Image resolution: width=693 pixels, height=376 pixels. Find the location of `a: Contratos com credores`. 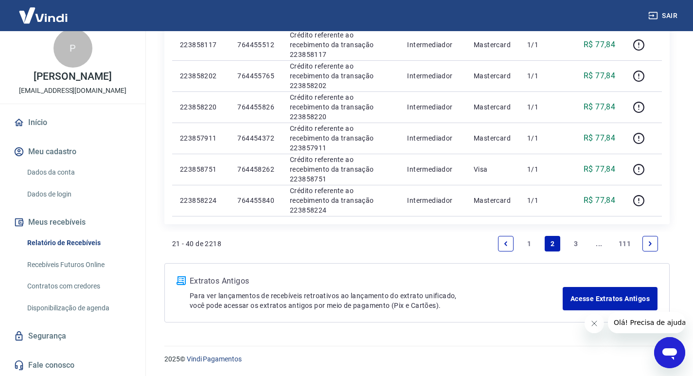

a: Contratos com credores is located at coordinates (78, 286).